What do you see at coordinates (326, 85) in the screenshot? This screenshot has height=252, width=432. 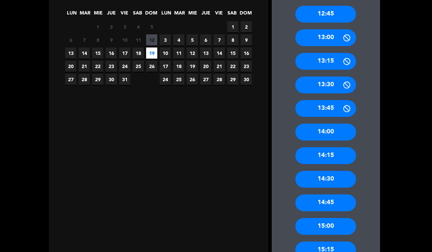 I see `div: 13:30` at bounding box center [326, 85].